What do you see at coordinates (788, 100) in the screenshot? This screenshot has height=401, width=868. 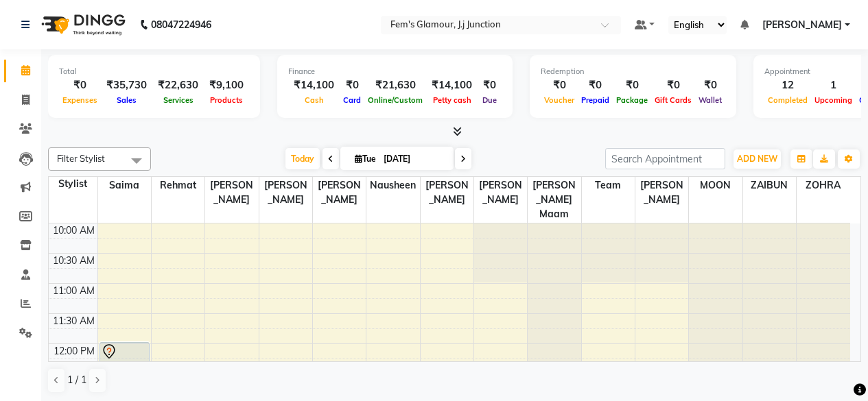 I see `span: Completed` at bounding box center [788, 100].